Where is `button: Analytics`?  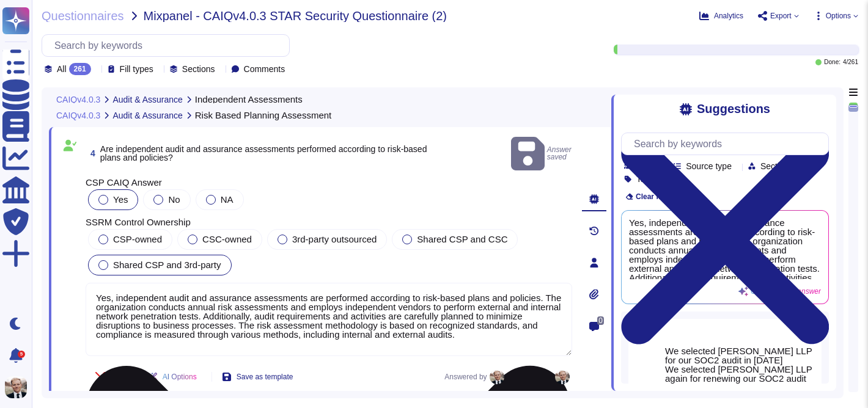
button: Analytics is located at coordinates (721, 16).